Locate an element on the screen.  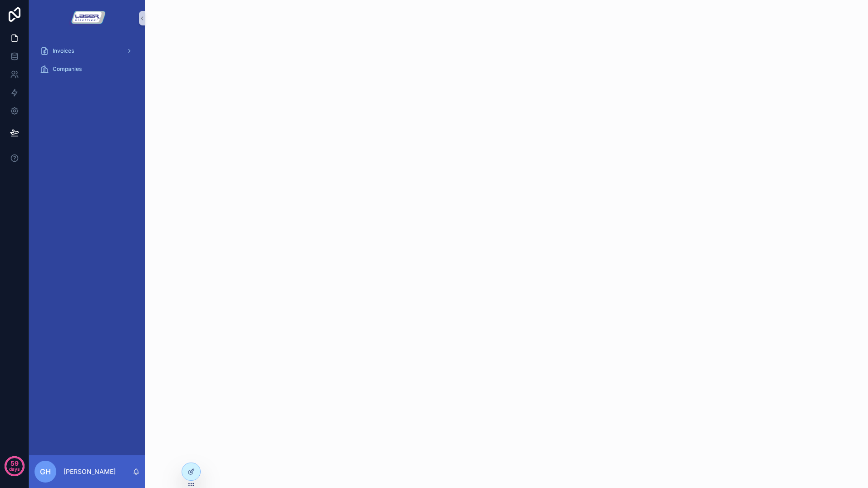
a: Companies is located at coordinates (87, 69).